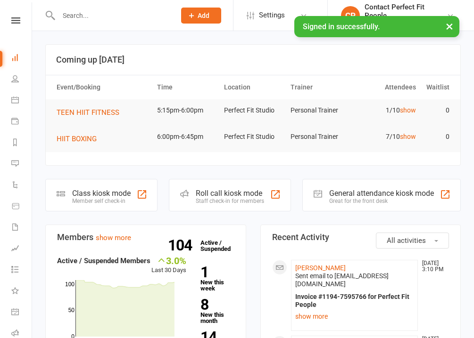 This screenshot has height=338, width=474. I want to click on div: General attendance kiosk mode, so click(381, 193).